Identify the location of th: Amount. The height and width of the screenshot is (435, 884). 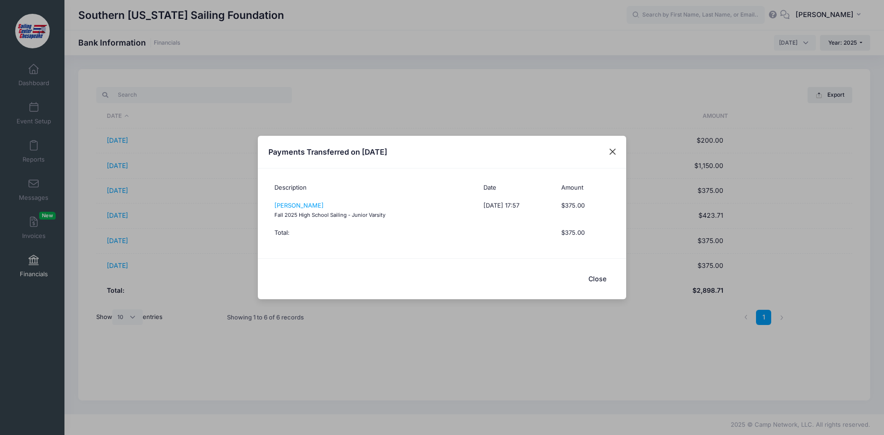
(586, 187).